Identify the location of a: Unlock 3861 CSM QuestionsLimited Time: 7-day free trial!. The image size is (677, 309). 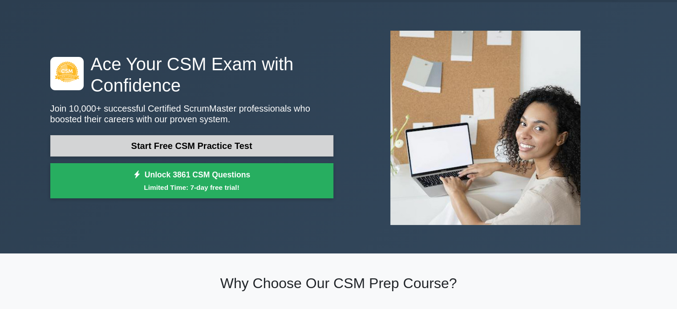
(192, 181).